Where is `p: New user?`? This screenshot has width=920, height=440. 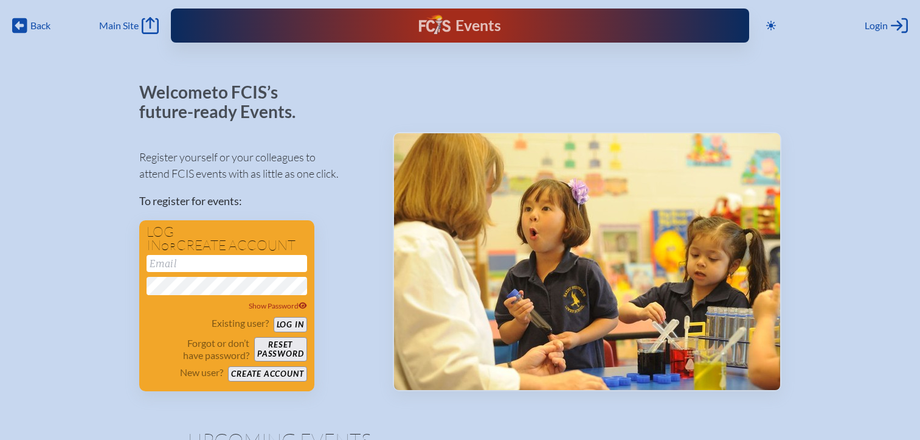 p: New user? is located at coordinates (201, 372).